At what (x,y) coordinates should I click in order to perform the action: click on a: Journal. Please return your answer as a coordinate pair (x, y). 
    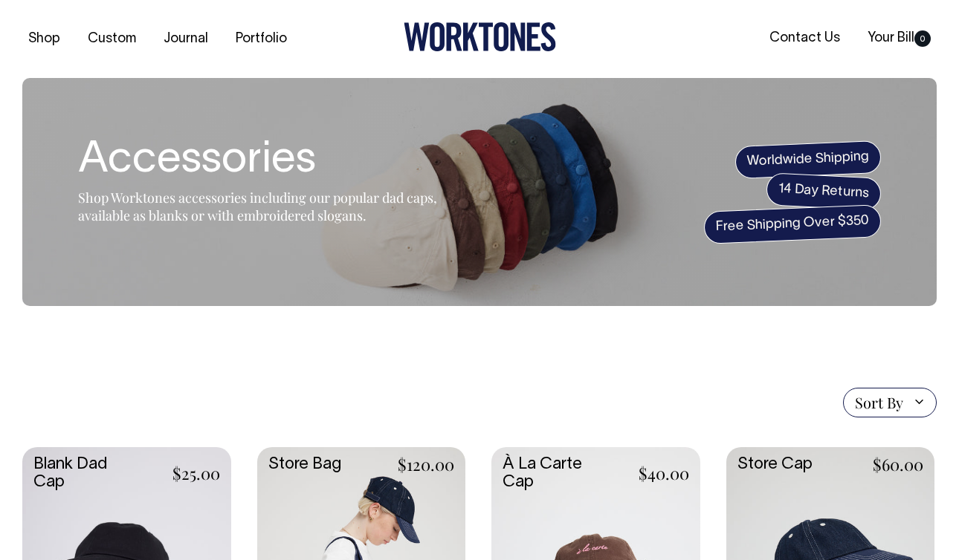
    Looking at the image, I should click on (186, 38).